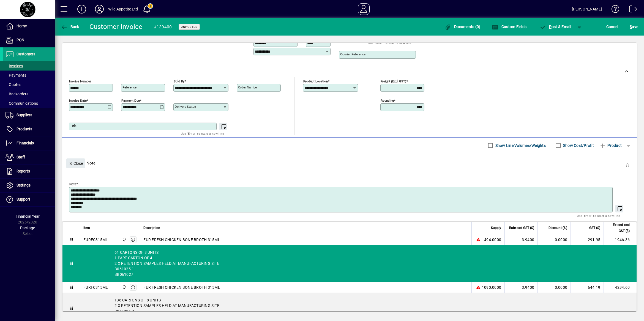  Describe the element at coordinates (99, 9) in the screenshot. I see `button: Profile` at that location.